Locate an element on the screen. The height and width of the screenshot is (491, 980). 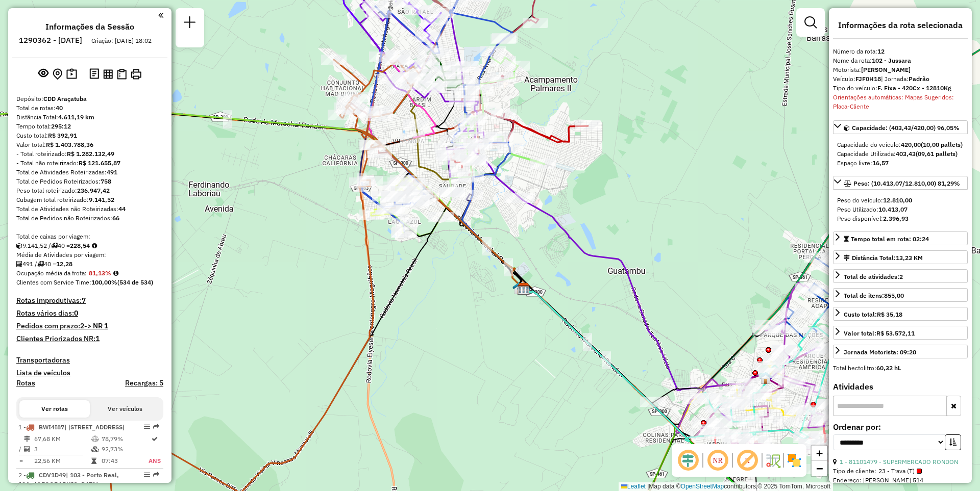
h4: Rotas is located at coordinates (26, 383).